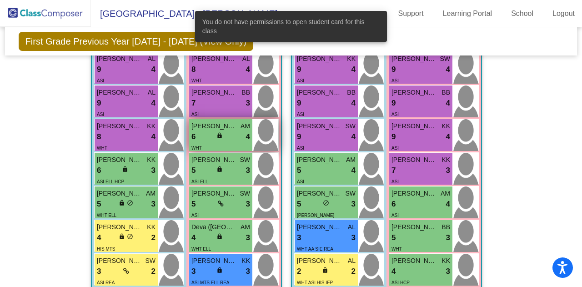  I want to click on span: You do not have permissions to open student card for this class, so click(291, 26).